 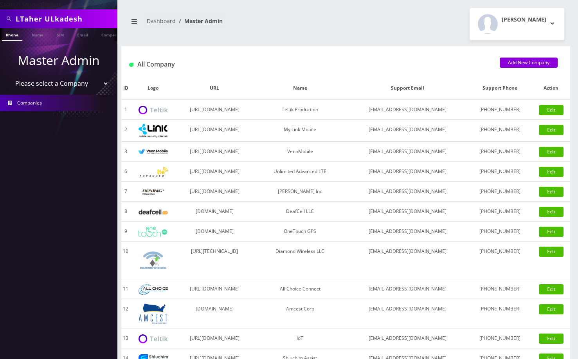 What do you see at coordinates (83, 34) in the screenshot?
I see `a: Email` at bounding box center [83, 34].